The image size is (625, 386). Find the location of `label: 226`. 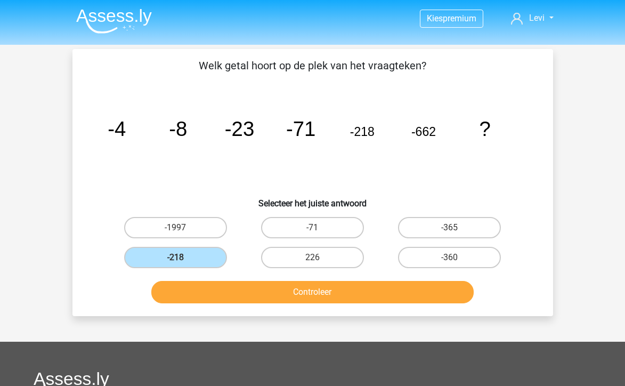

label: 226 is located at coordinates (312, 257).